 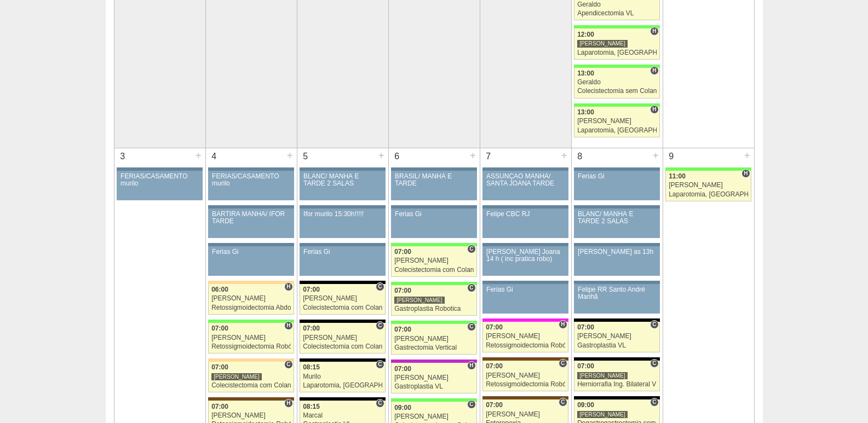 I want to click on div: Felipe CBC RJ, so click(x=525, y=214).